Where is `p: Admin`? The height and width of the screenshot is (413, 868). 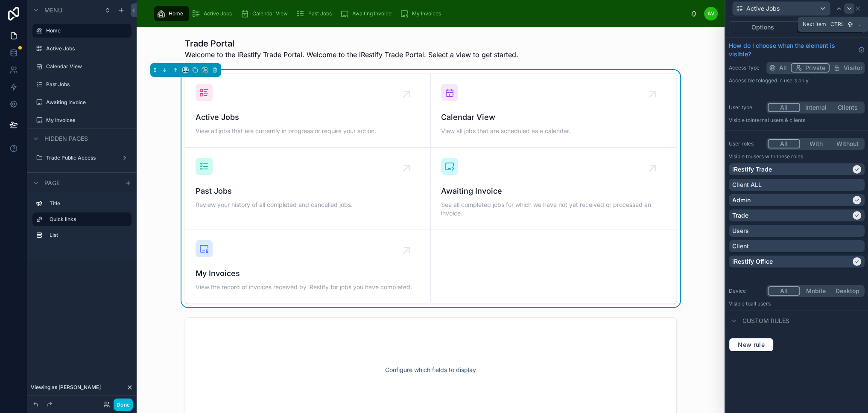 p: Admin is located at coordinates (741, 200).